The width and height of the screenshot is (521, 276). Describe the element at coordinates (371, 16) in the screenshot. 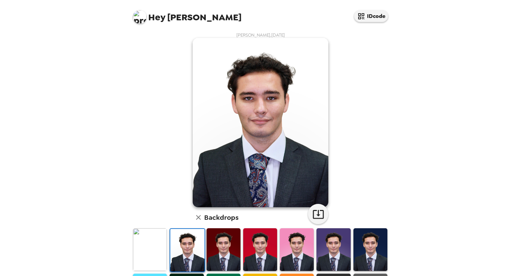

I see `button: IDcode` at that location.